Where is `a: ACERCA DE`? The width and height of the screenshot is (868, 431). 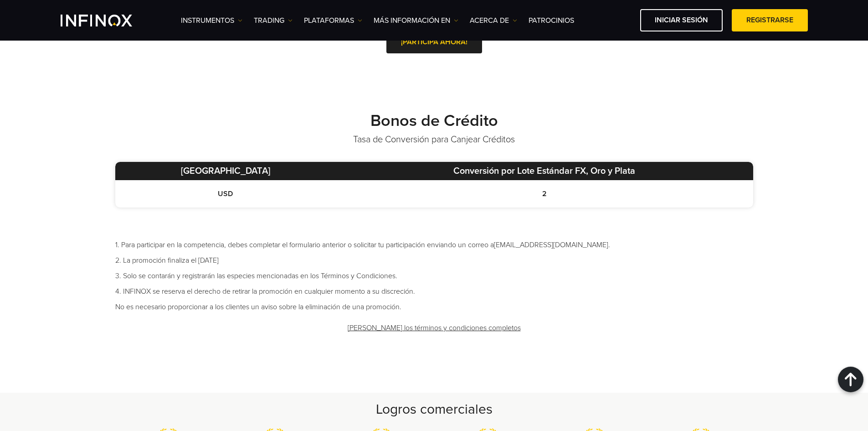 a: ACERCA DE is located at coordinates (493, 21).